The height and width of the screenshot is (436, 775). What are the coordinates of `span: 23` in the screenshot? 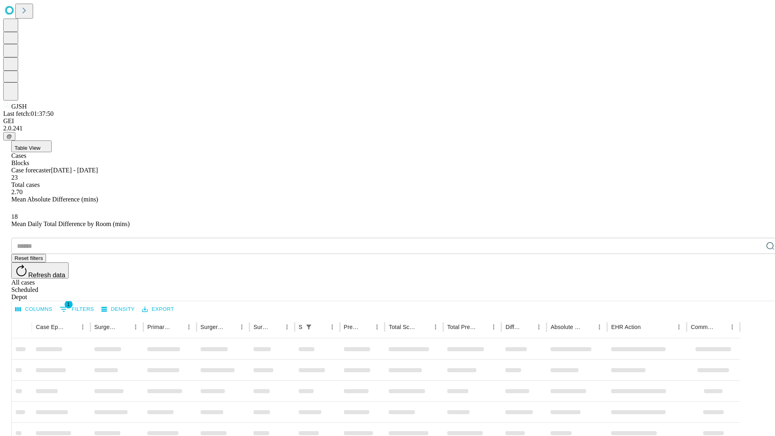 It's located at (15, 177).